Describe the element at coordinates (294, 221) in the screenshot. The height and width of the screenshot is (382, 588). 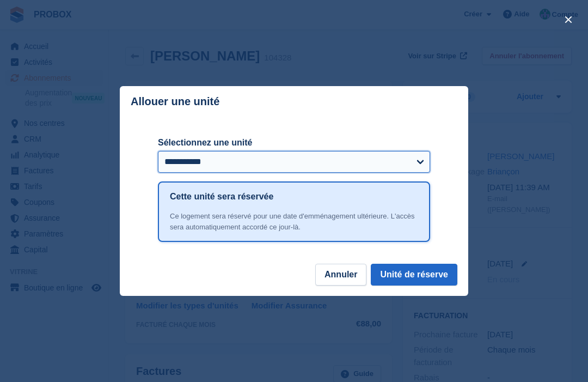
I see `div: Ce logement sera réservé pour une date d'emménagement ultérieure. L'accès sera automatiquement ac...` at that location.